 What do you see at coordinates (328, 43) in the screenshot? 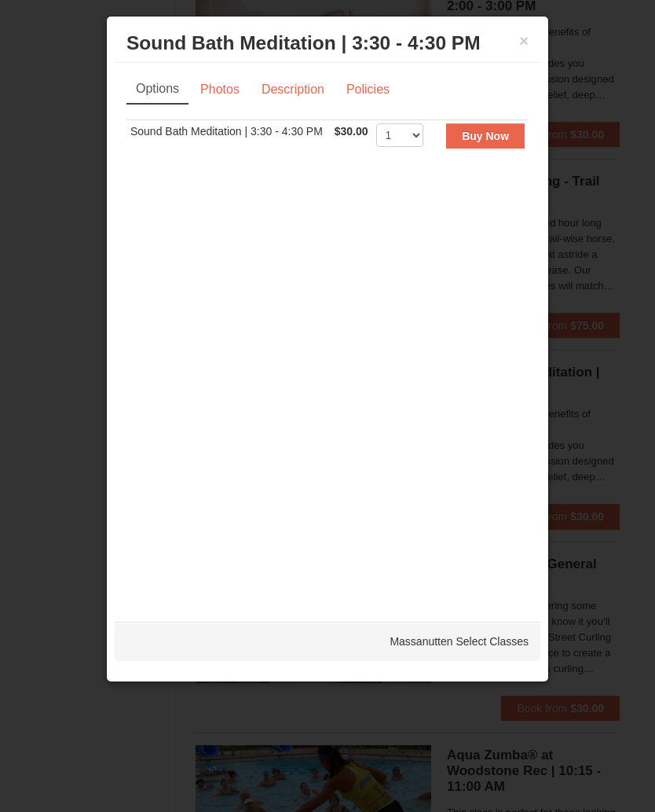
I see `h3: Sound Bath Meditation | 3:30 - 4:30 PM` at bounding box center [328, 43].